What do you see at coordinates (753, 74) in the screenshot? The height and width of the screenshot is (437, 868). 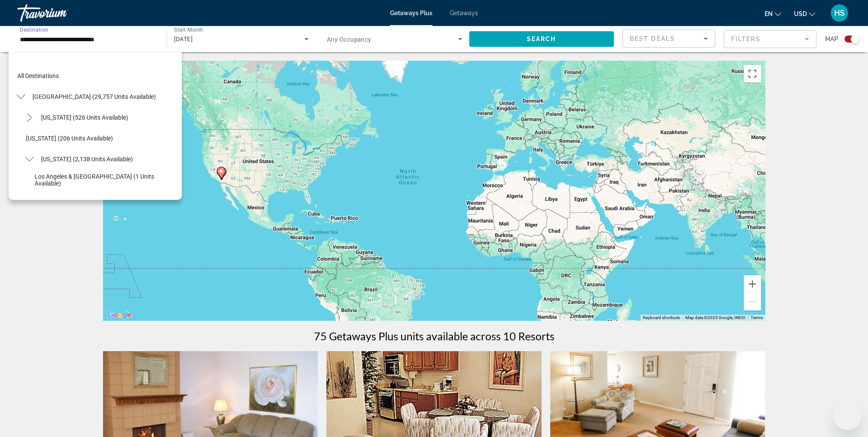 I see `button: Toggle fullscreen view` at bounding box center [753, 74].